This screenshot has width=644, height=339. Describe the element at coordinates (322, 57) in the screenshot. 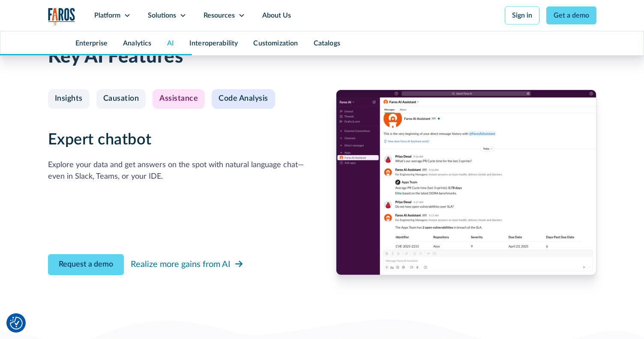

I see `h2: Key AI Features` at that location.